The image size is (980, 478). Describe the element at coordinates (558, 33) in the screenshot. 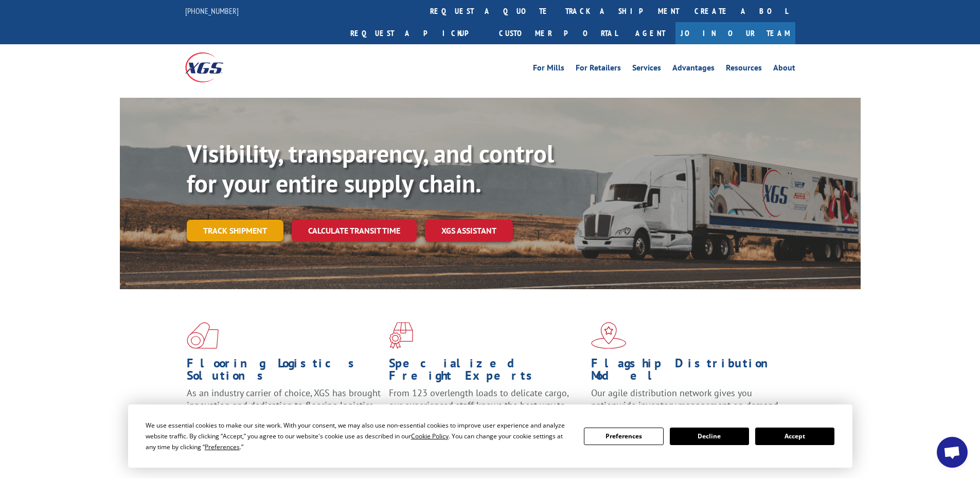

I see `a: Customer Portal` at that location.